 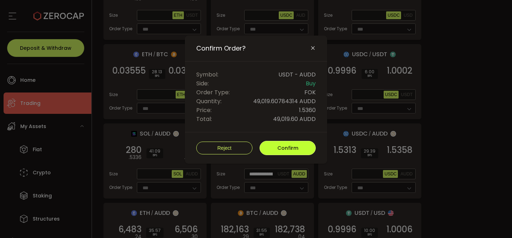 What do you see at coordinates (307, 110) in the screenshot?
I see `span: 1.5360` at bounding box center [307, 110].